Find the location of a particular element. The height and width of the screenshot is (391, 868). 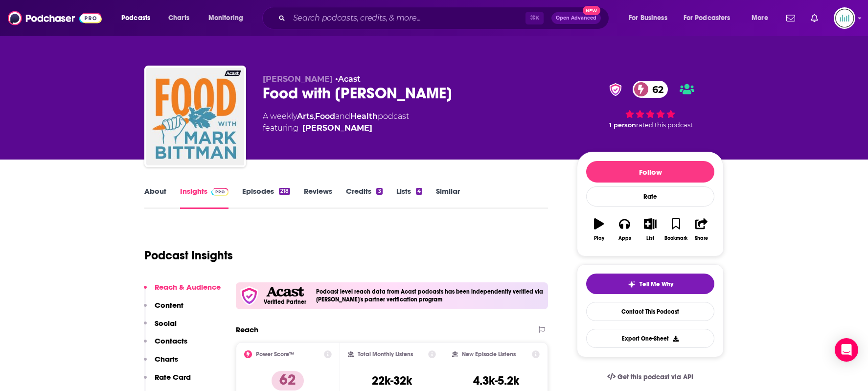

div: Bookmark is located at coordinates (676, 238).